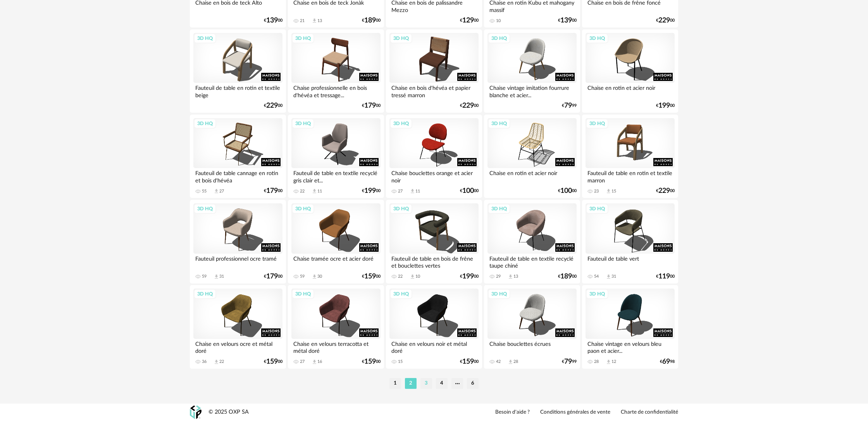 The height and width of the screenshot is (421, 868). Describe the element at coordinates (204, 362) in the screenshot. I see `div: 36` at that location.